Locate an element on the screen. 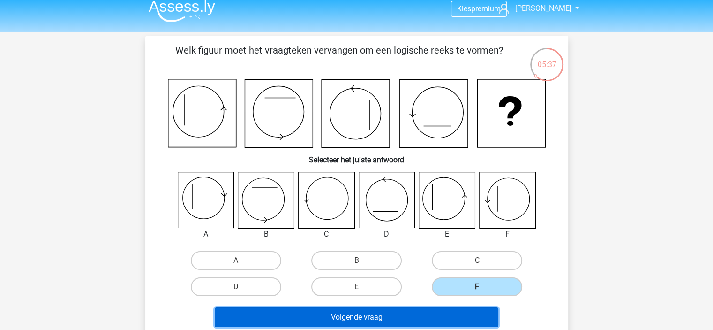  div: D is located at coordinates (387, 234).